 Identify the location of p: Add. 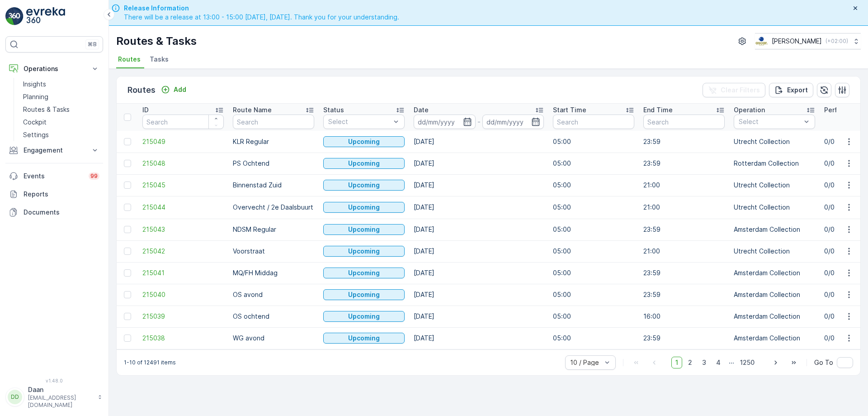
(180, 89).